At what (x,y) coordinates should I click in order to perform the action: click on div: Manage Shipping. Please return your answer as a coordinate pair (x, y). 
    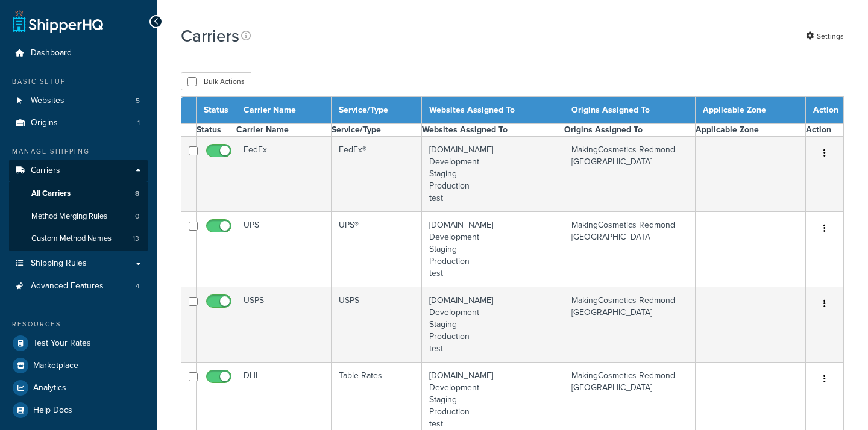
    Looking at the image, I should click on (78, 151).